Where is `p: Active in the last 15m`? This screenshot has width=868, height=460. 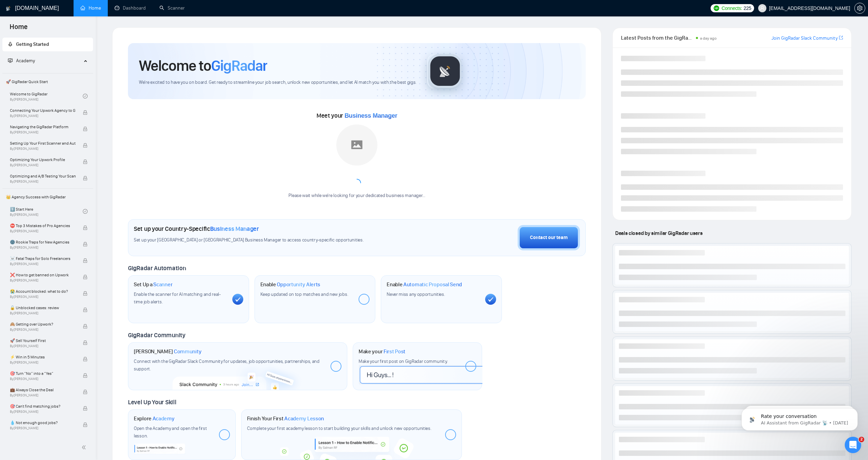 p: Active in the last 15m is located at coordinates (57, 12).